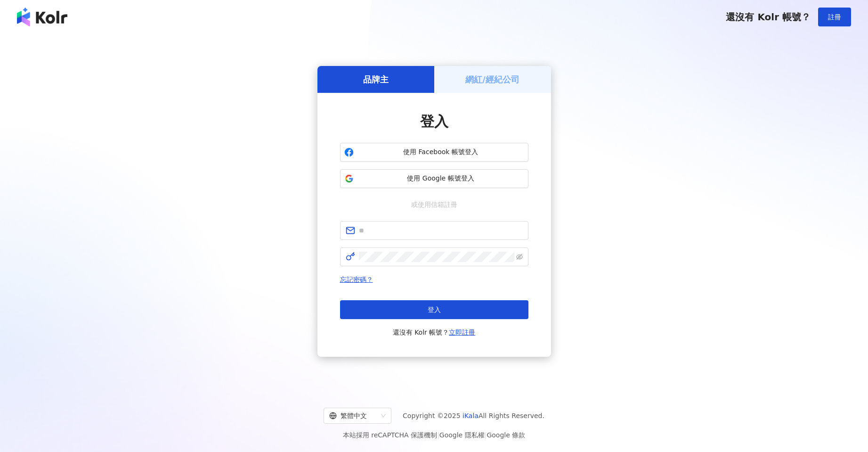 This screenshot has width=868, height=452. What do you see at coordinates (506, 435) in the screenshot?
I see `a: Google 條款` at bounding box center [506, 435].